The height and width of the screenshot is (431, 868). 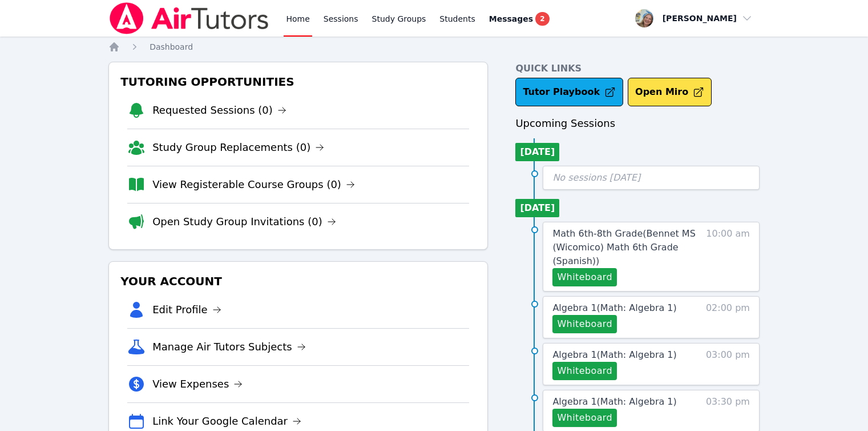 What do you see at coordinates (670, 92) in the screenshot?
I see `button: Open Miro` at bounding box center [670, 92].